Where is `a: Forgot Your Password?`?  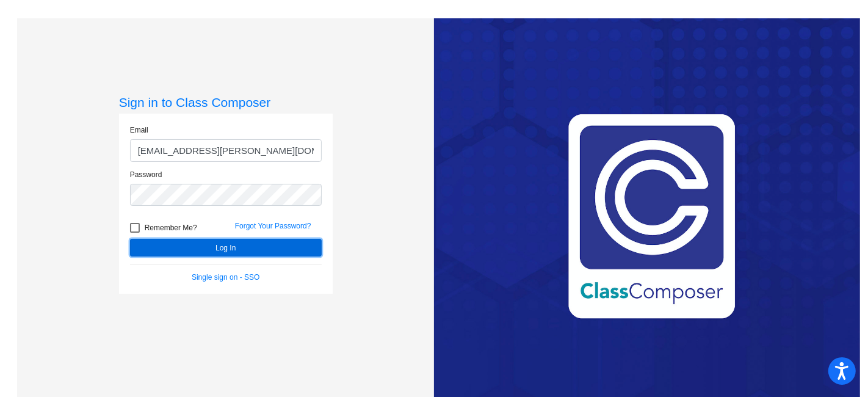 a: Forgot Your Password? is located at coordinates (273, 226).